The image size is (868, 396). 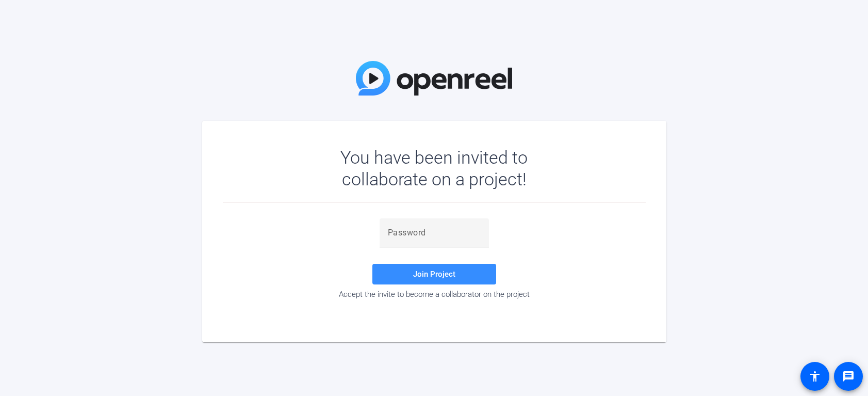 I want to click on img: OpenReel Logo, so click(x=434, y=78).